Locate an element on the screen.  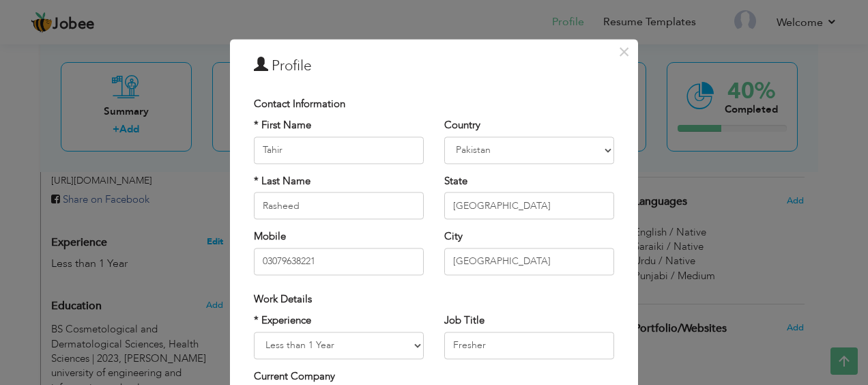
label: State is located at coordinates (456, 181).